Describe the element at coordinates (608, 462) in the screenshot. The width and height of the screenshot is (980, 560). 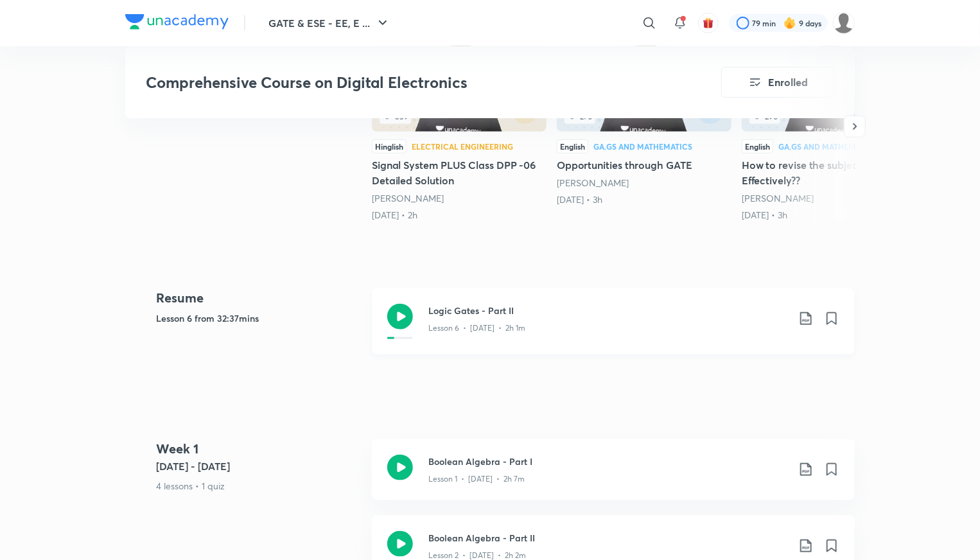
I see `h3: Boolean Algebra - Part I` at that location.